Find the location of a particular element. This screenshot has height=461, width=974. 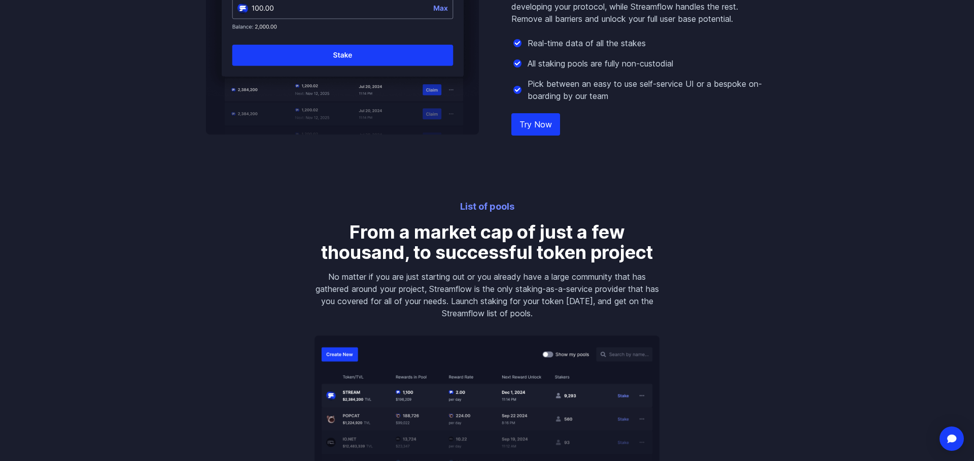

p: Pick between an easy to use self-service UI or a bespoke on-boarding by our team is located at coordinates (648, 90).